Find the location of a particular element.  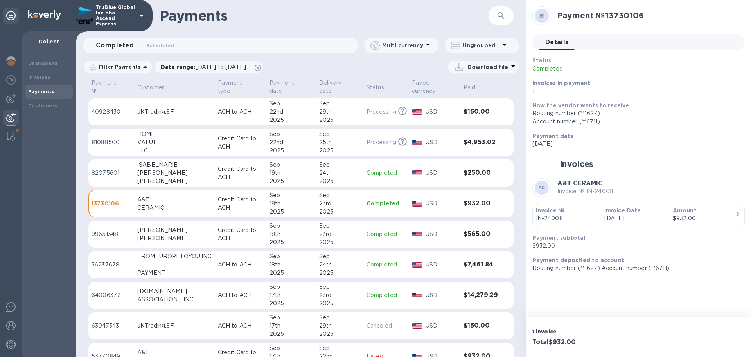

h3: $4,953.02 is located at coordinates (481, 142).